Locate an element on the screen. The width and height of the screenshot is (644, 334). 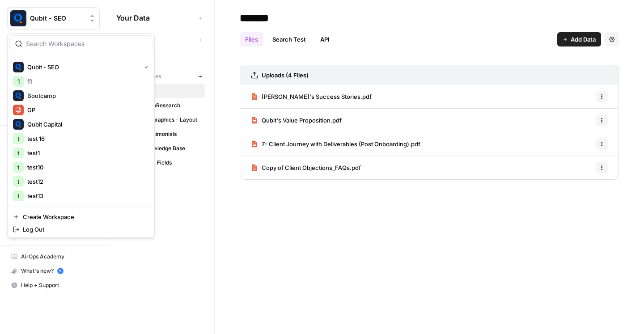
img: Qubit Capital Logo is located at coordinates (18, 124).